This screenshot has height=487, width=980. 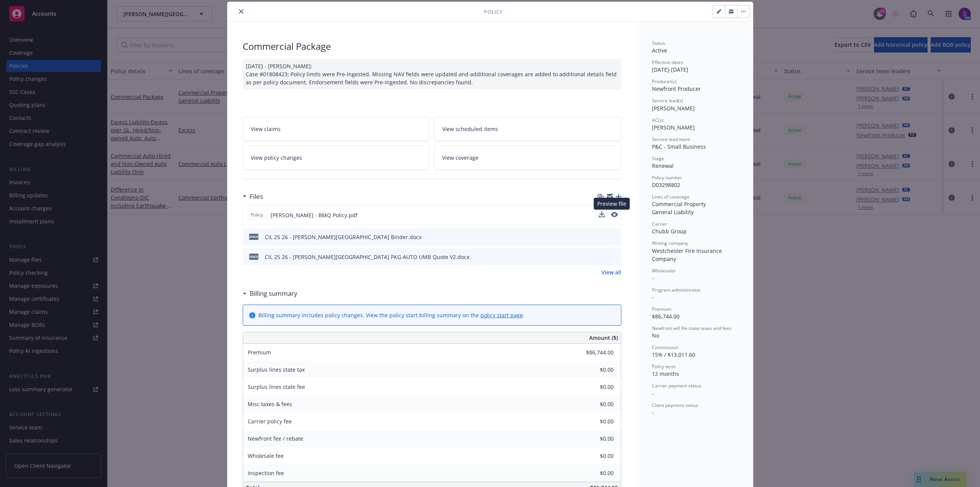 What do you see at coordinates (276, 369) in the screenshot?
I see `span: Surplus lines state tax` at bounding box center [276, 369].